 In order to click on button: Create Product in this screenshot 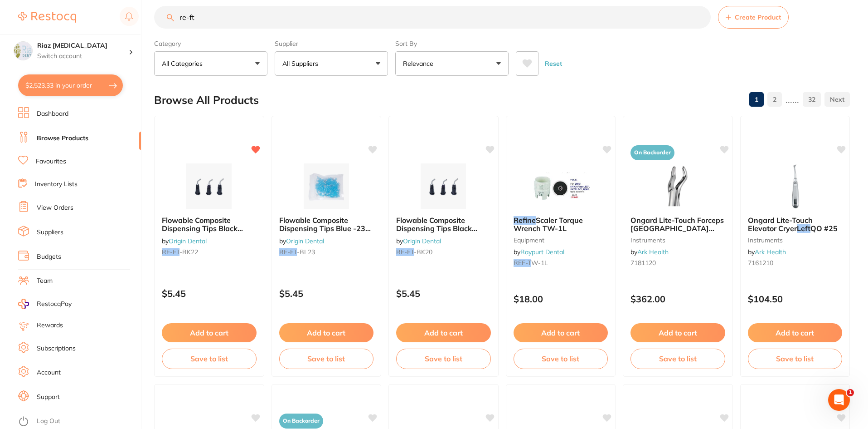, I will do `click(754, 17)`.